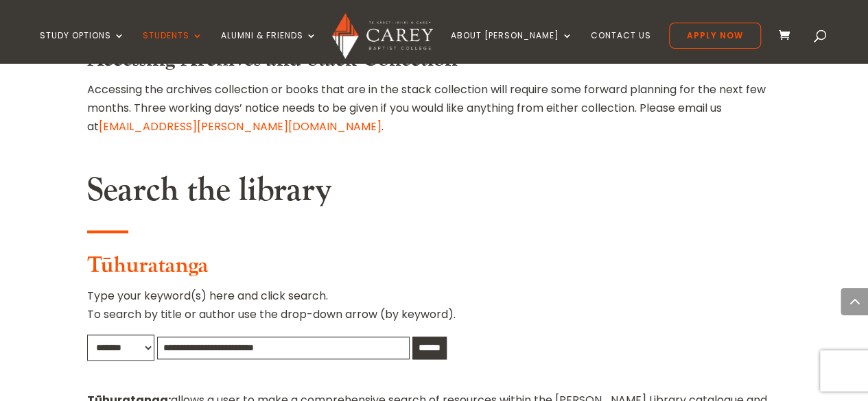 The image size is (868, 401). I want to click on p: Accessing the archives collection or books that are in the stack collection will require some for..., so click(434, 109).